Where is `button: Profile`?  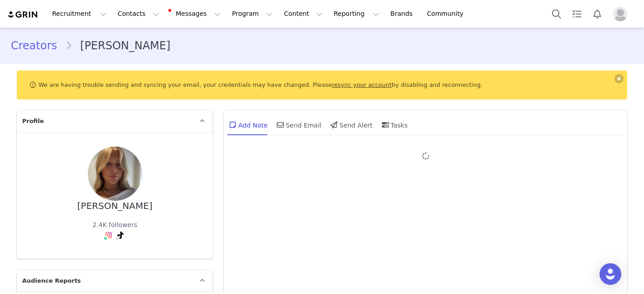 button: Profile is located at coordinates (622, 14).